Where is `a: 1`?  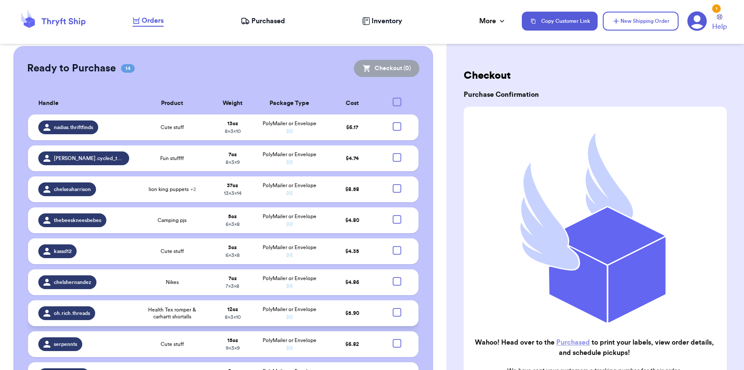 a: 1 is located at coordinates (697, 21).